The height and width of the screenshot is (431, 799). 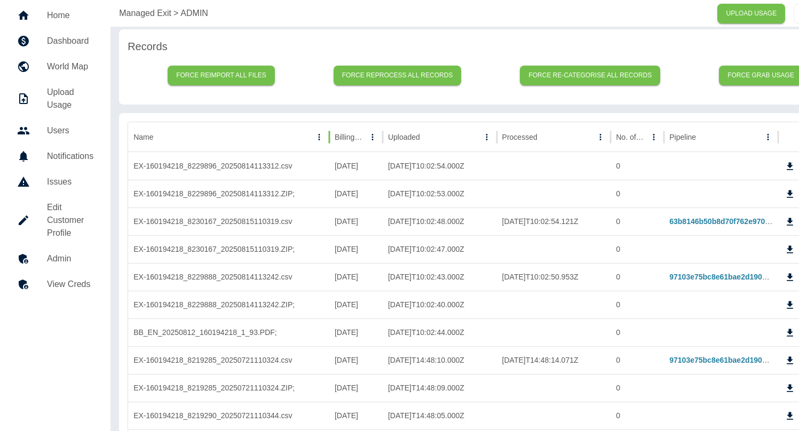 I want to click on a: World Map, so click(x=55, y=67).